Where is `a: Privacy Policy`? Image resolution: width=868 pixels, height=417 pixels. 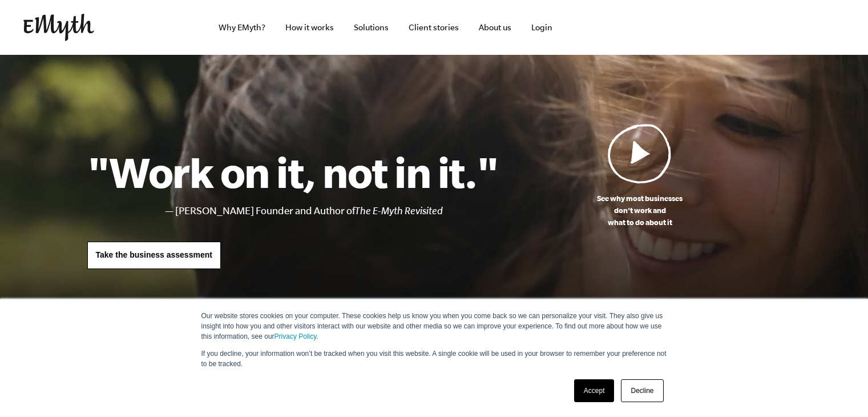
a: Privacy Policy is located at coordinates (295, 336).